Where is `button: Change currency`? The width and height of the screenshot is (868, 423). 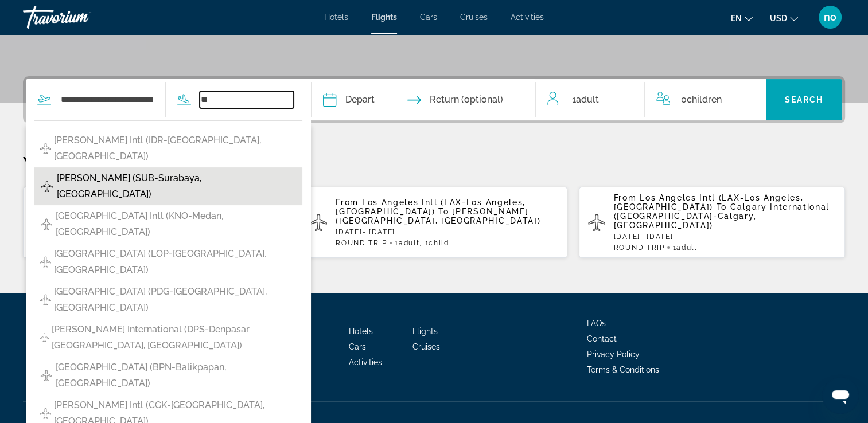 button: Change currency is located at coordinates (784, 18).